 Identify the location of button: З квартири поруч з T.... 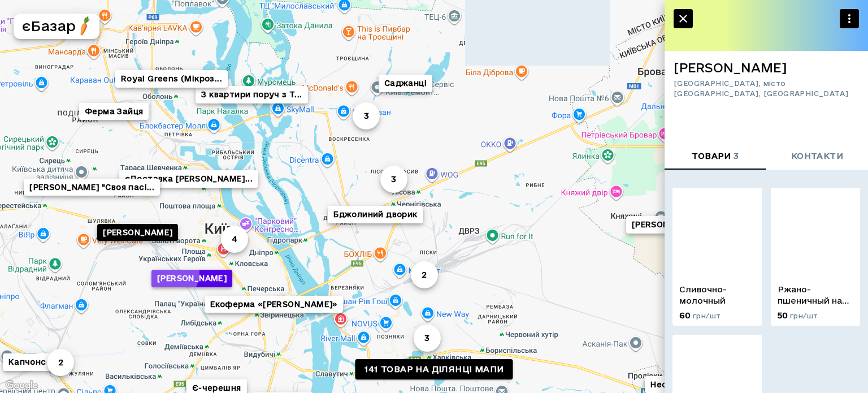
(251, 94).